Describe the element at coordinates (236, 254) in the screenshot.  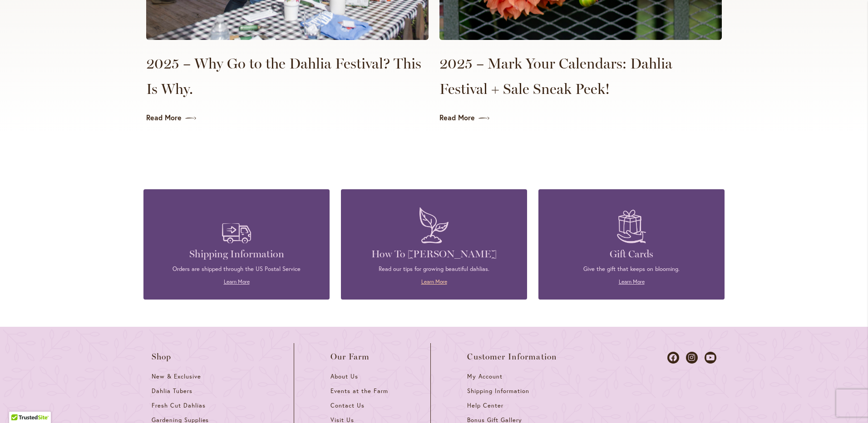
I see `h4: Shipping Information` at that location.